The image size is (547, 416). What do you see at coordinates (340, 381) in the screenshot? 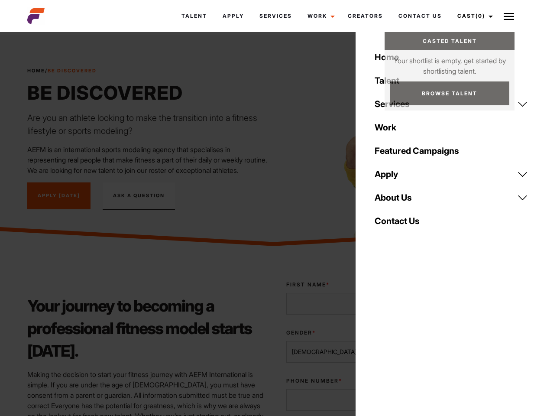
I see `label: Phone Number` at bounding box center [340, 381].